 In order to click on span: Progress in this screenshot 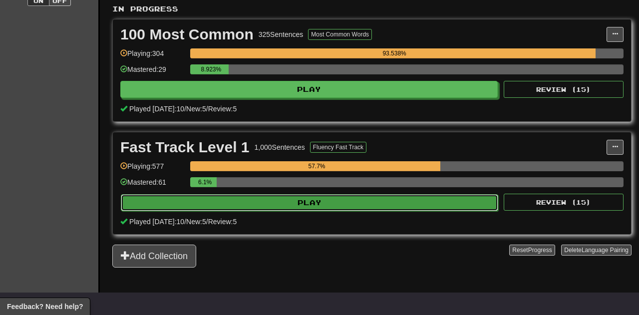, I will do `click(540, 250)`.